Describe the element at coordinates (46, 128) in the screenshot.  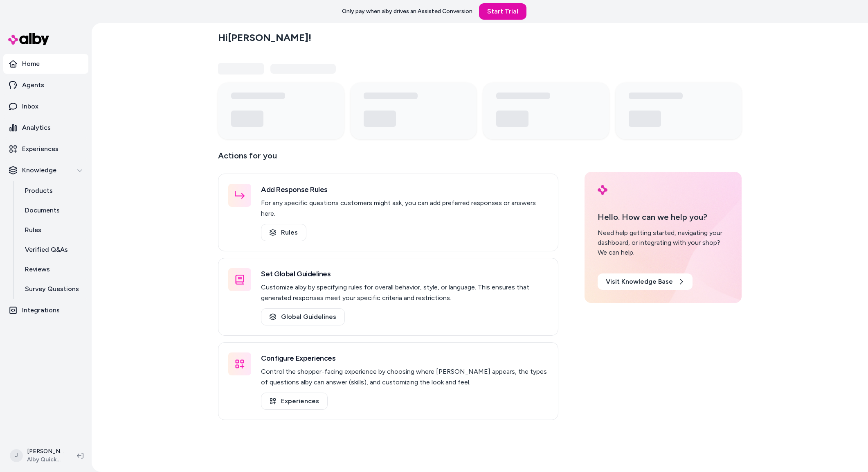
I see `a: Analytics` at that location.